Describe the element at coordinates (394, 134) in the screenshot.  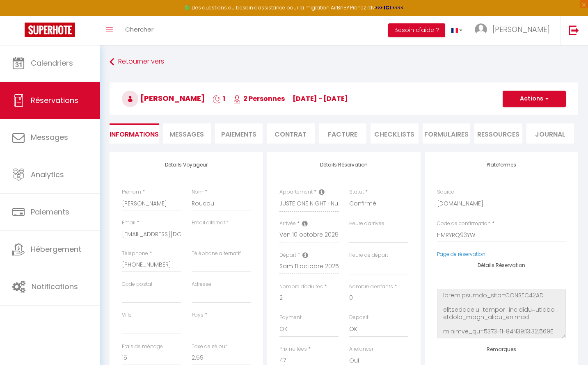
I see `li: CHECKLISTS` at that location.